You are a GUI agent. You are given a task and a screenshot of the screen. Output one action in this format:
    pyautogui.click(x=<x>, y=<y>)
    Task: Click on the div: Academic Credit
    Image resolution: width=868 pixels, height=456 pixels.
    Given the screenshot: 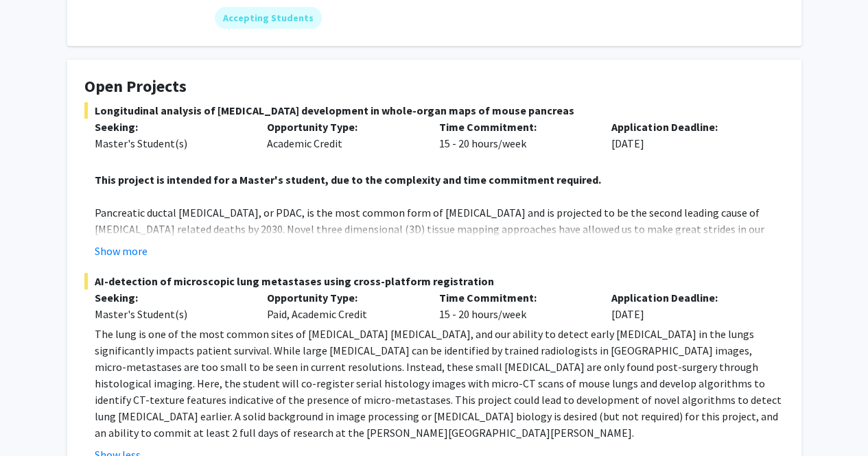 What is the action you would take?
    pyautogui.click(x=342, y=135)
    